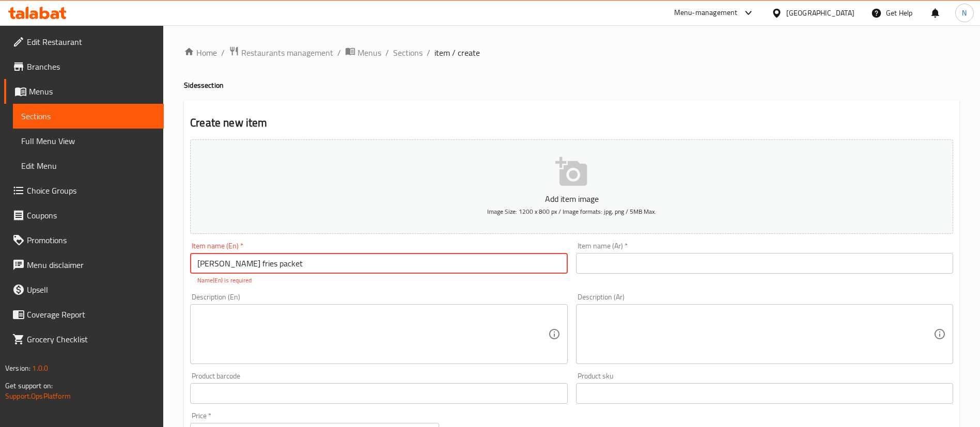 This screenshot has height=427, width=980. Describe the element at coordinates (571, 199) in the screenshot. I see `p: Add item image` at that location.